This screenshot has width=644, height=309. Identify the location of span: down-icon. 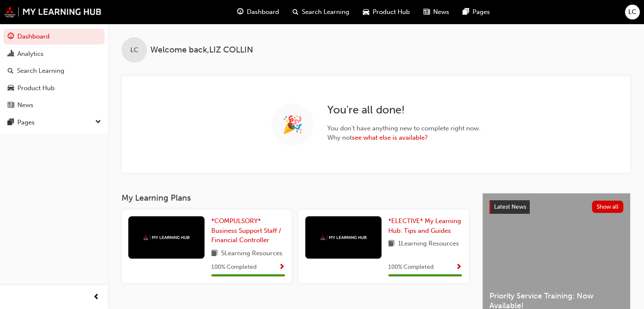
(98, 122).